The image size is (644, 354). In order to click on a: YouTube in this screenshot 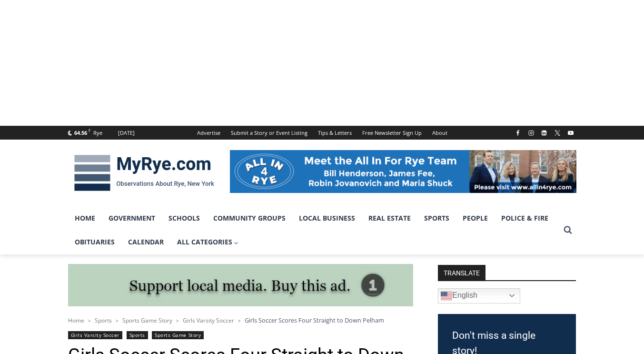, I will do `click(571, 132)`.